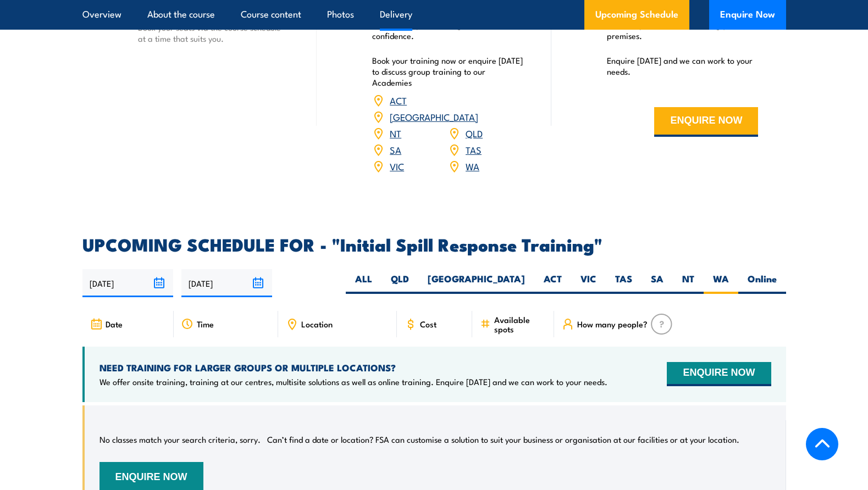 The height and width of the screenshot is (490, 868). I want to click on label: VIC, so click(588, 283).